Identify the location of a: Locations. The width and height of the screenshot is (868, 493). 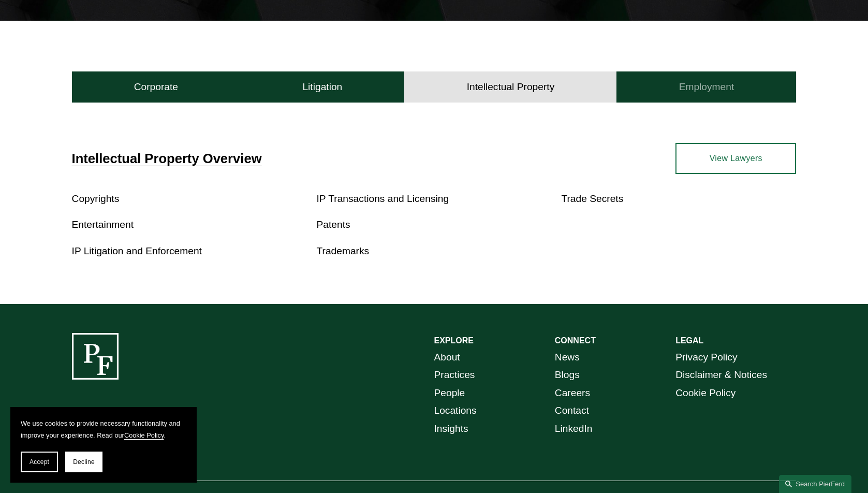
(455, 410).